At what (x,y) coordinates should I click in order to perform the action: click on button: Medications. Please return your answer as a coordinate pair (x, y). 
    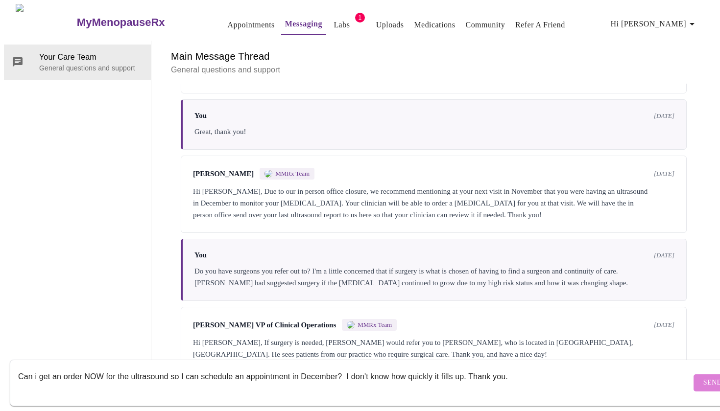
    Looking at the image, I should click on (434, 25).